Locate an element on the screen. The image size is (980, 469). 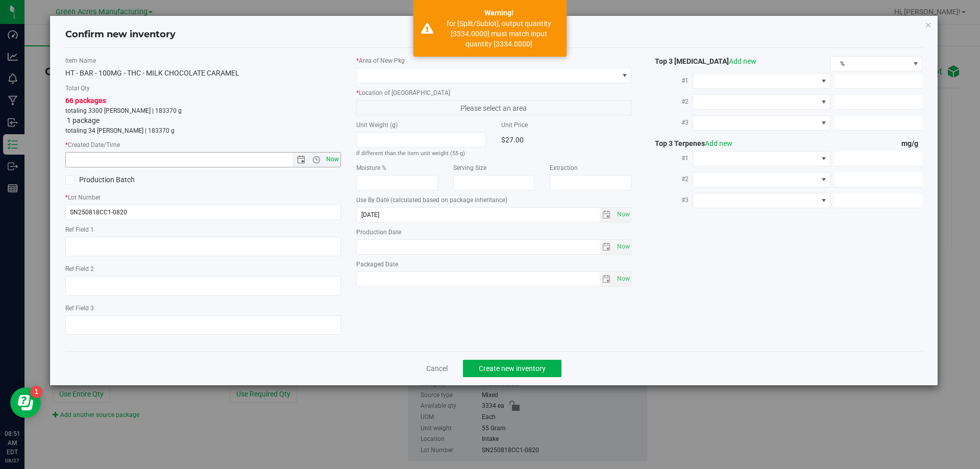
div: for [Split/Sublot], output quantity [3334.0000] must match input quantity [3334.0000] is located at coordinates (498, 34).